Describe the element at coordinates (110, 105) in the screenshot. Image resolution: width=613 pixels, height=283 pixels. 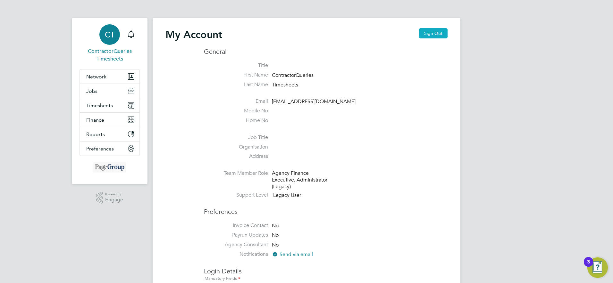
I see `button: Timesheets` at that location.